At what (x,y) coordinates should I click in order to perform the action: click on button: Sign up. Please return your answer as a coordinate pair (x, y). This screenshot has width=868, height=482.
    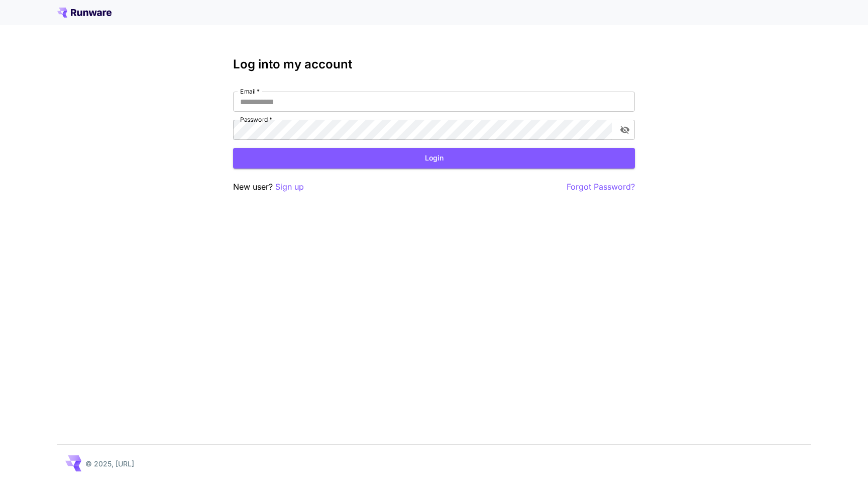
    Looking at the image, I should click on (289, 186).